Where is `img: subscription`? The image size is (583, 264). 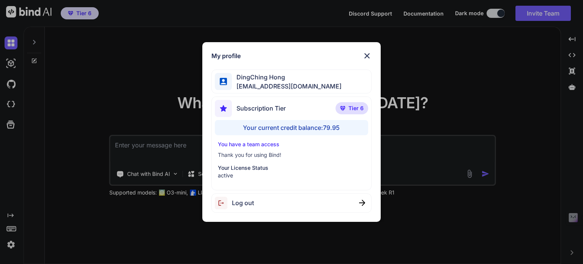
img: subscription is located at coordinates (223, 108).